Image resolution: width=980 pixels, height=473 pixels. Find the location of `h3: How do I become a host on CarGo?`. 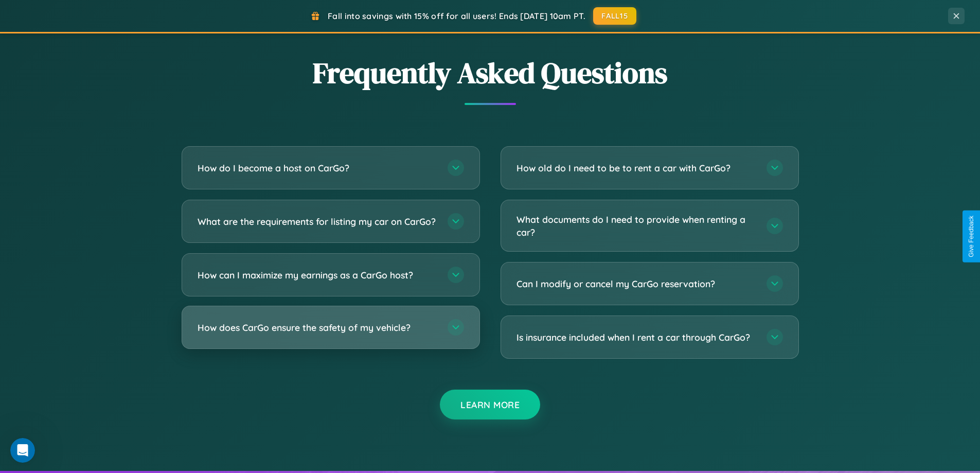

h3: How do I become a host on CarGo? is located at coordinates (317, 168).